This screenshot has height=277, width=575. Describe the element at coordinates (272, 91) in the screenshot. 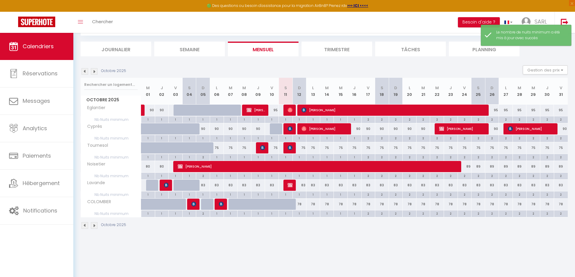

I see `th: 10` at that location.